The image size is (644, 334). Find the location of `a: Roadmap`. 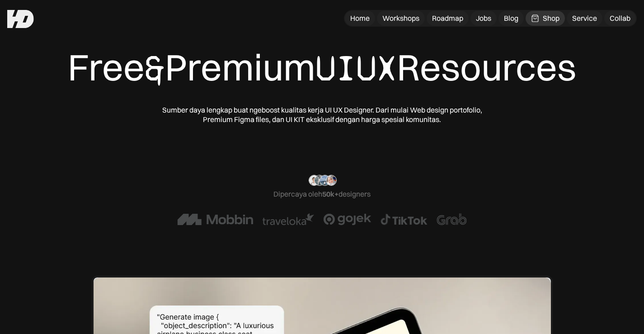

a: Roadmap is located at coordinates (447, 18).